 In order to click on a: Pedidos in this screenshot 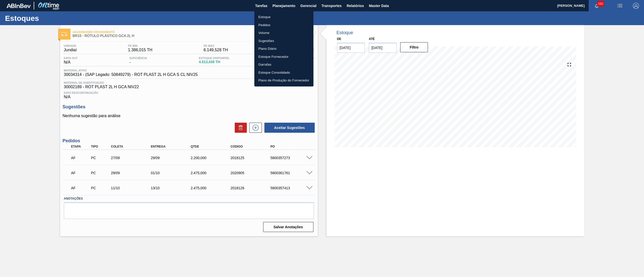, I will do `click(284, 25)`.